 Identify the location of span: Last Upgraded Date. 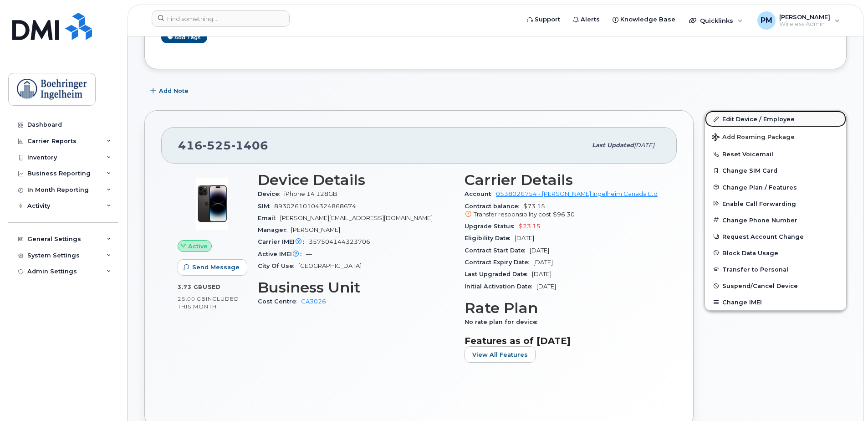
(498, 274).